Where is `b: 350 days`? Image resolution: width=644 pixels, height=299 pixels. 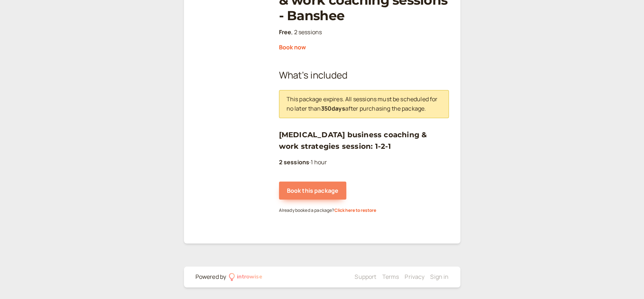
b: 350 days is located at coordinates (333, 108).